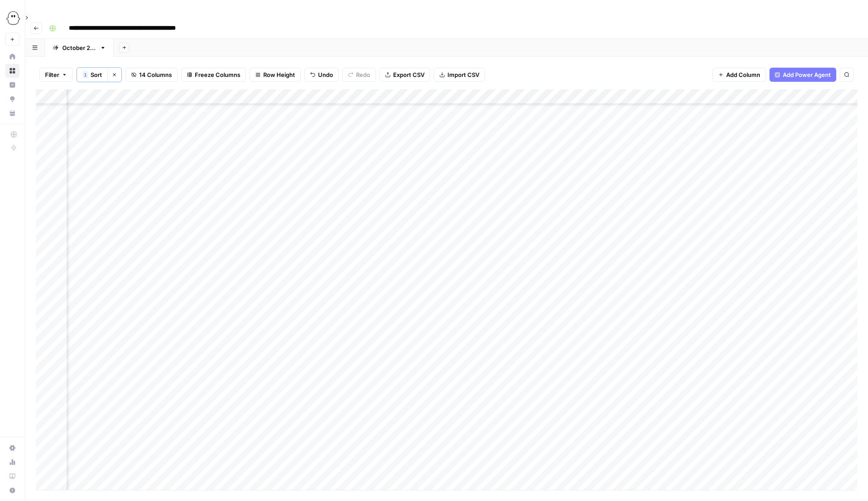 The image size is (868, 501). I want to click on button: Filter, so click(56, 75).